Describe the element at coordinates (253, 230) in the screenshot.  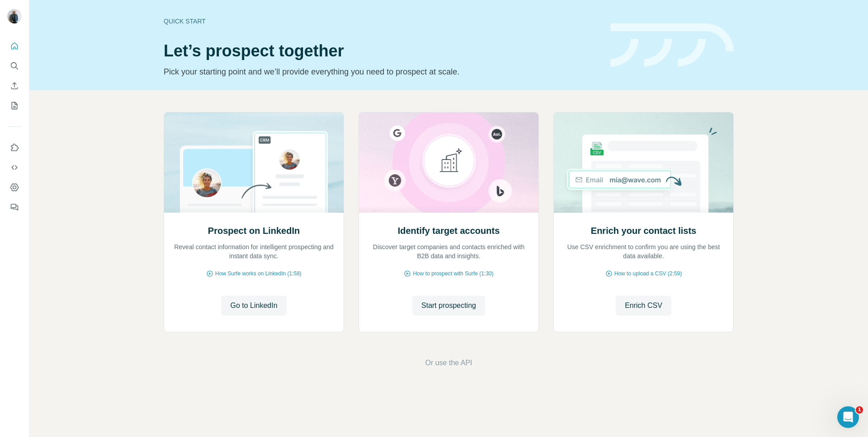
I see `h2: Prospect on LinkedIn` at that location.